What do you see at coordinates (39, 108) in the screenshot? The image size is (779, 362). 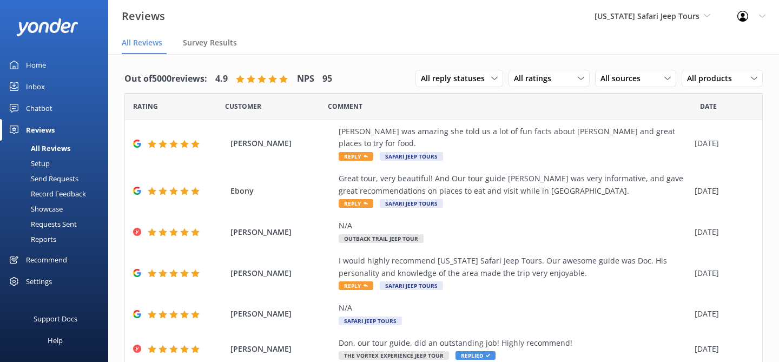 I see `div: Chatbot` at bounding box center [39, 108].